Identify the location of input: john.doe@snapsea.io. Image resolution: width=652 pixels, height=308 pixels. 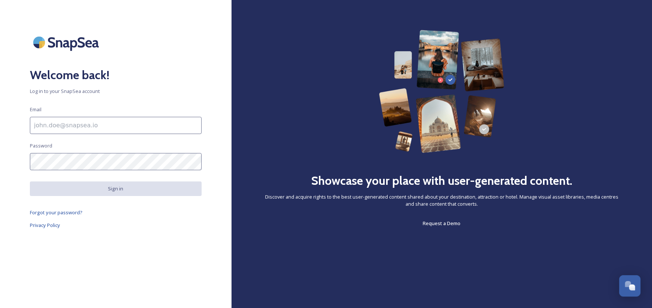
(116, 125).